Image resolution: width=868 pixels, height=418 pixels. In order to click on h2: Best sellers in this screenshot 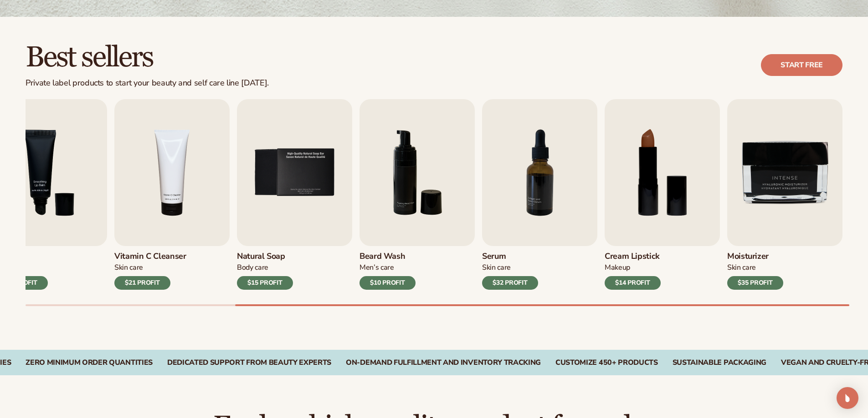, I will do `click(147, 57)`.